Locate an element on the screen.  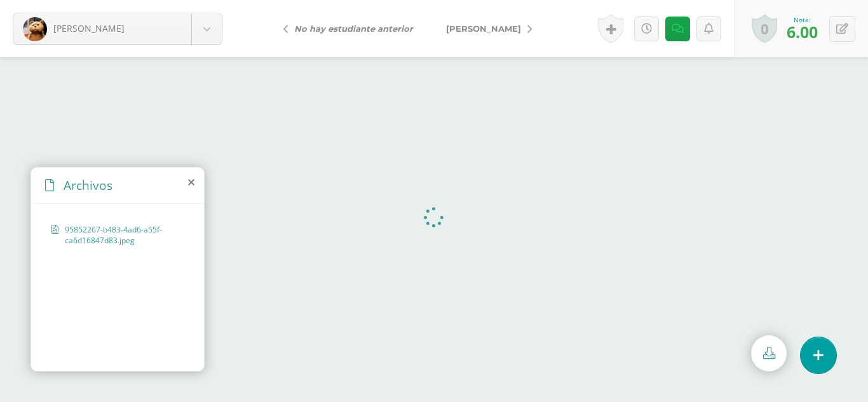
a: 0 is located at coordinates (765, 28).